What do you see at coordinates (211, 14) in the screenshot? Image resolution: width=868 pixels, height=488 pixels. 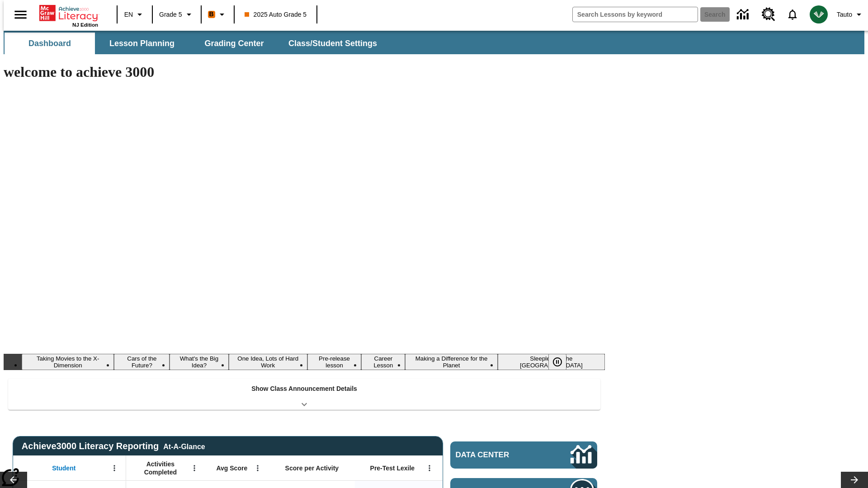 I see `span: B` at bounding box center [211, 14].